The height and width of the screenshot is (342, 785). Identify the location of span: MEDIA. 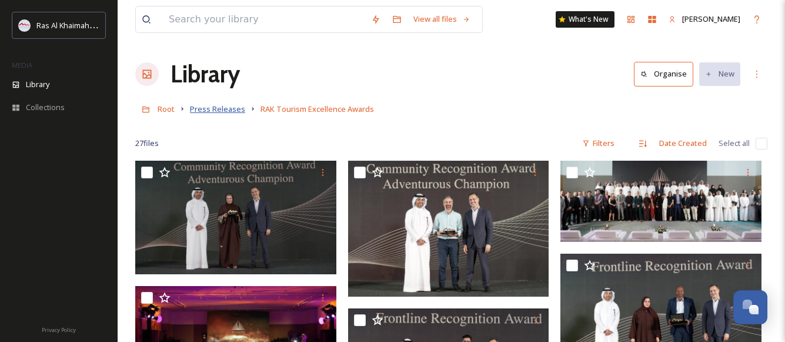
(22, 65).